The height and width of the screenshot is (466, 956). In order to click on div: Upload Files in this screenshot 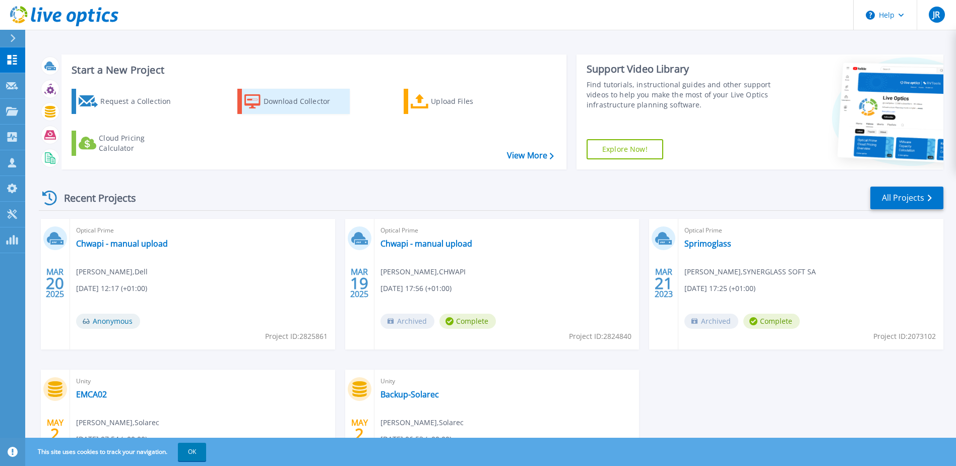, I will do `click(471, 101)`.